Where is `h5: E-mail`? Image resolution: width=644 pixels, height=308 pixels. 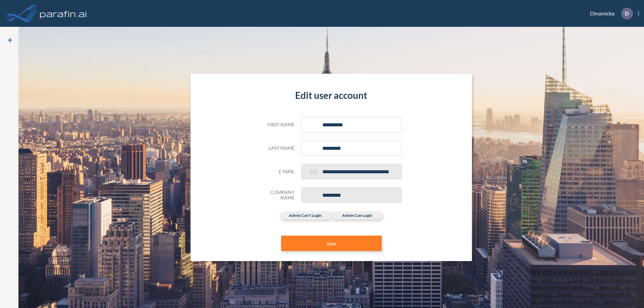 h5: E-mail is located at coordinates (278, 172).